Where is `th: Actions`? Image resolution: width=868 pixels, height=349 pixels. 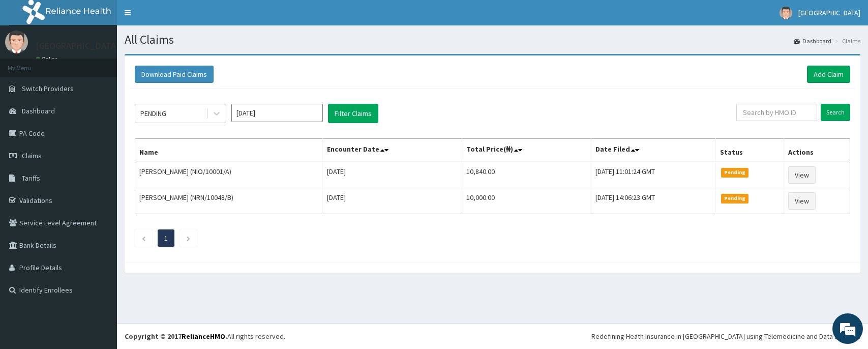 th: Actions is located at coordinates (817, 151).